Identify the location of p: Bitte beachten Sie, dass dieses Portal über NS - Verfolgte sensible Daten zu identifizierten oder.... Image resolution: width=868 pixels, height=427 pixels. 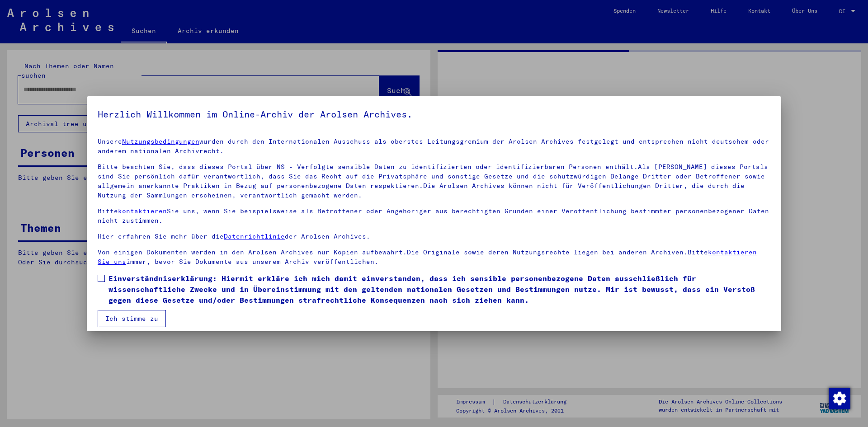
(434, 181).